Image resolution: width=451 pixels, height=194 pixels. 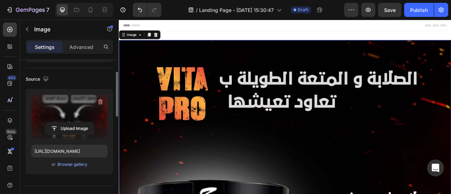 What do you see at coordinates (69, 151) in the screenshot?
I see `input: https://example.com/image.jpg` at bounding box center [69, 151].